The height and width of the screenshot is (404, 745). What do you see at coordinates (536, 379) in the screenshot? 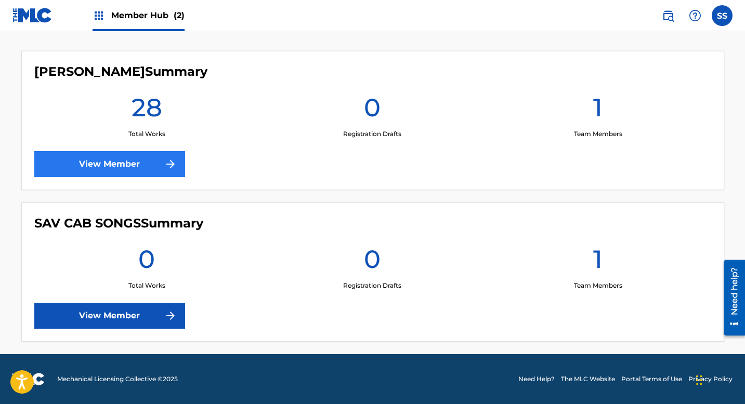
I see `a: Need Help?` at bounding box center [536, 379].